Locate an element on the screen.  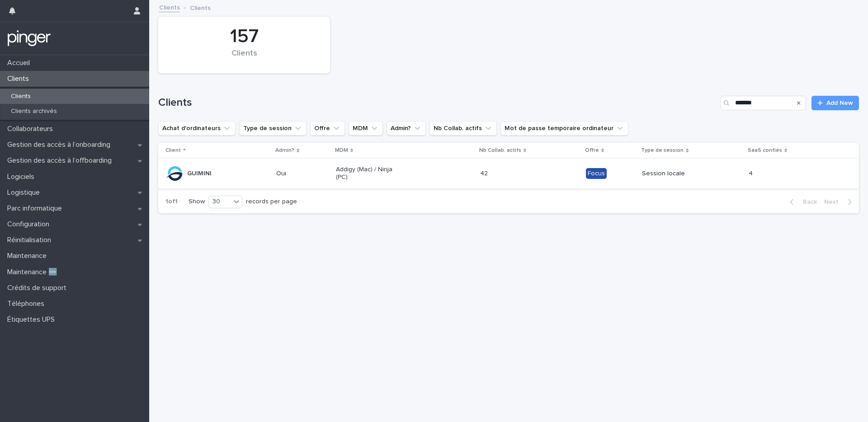
input: Search is located at coordinates (763, 103).